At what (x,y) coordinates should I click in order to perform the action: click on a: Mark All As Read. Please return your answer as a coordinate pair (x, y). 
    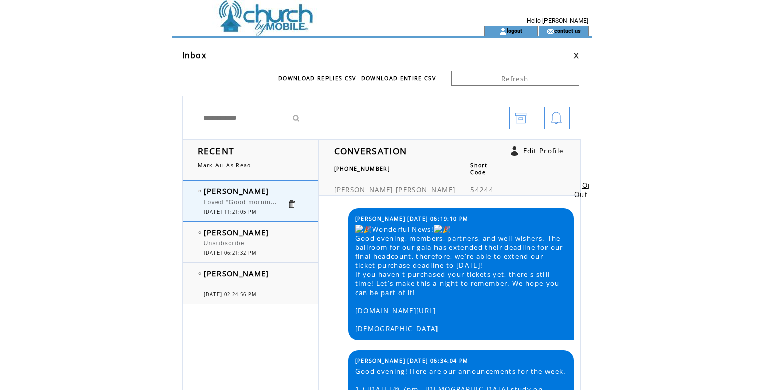
    Looking at the image, I should click on (225, 165).